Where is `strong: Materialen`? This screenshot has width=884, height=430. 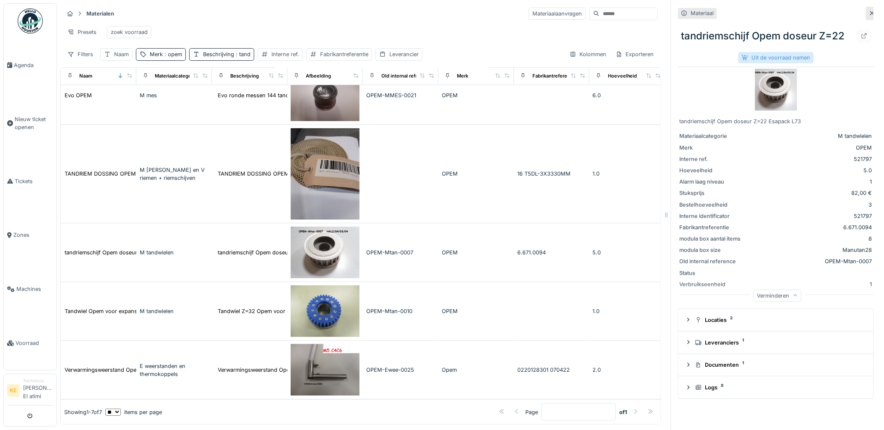
strong: Materialen is located at coordinates (100, 13).